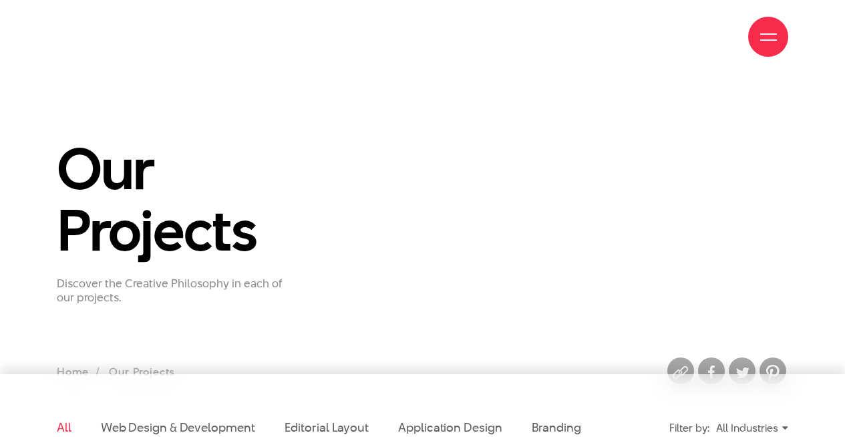 The height and width of the screenshot is (437, 845). Describe the element at coordinates (327, 427) in the screenshot. I see `a: Editorial Layout` at that location.